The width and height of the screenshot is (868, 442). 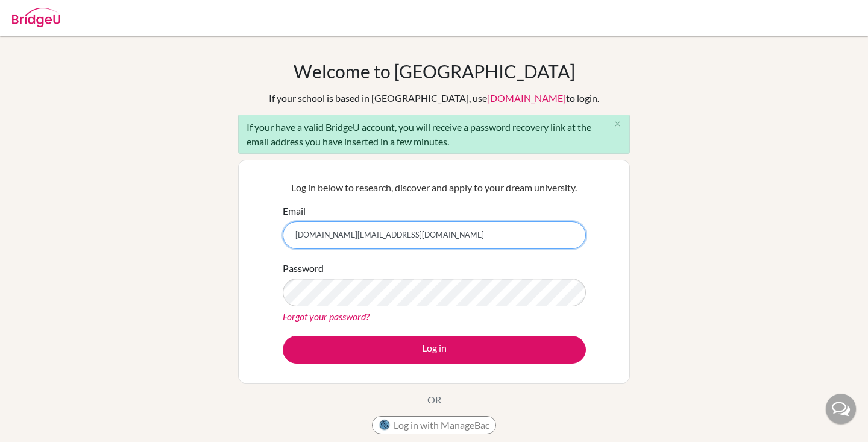 What do you see at coordinates (40, 14) in the screenshot?
I see `span: Help` at bounding box center [40, 14].